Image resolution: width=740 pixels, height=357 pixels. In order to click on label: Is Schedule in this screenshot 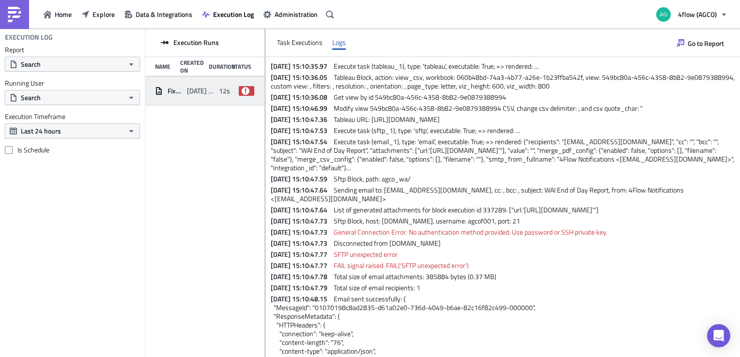, I will do `click(72, 150)`.